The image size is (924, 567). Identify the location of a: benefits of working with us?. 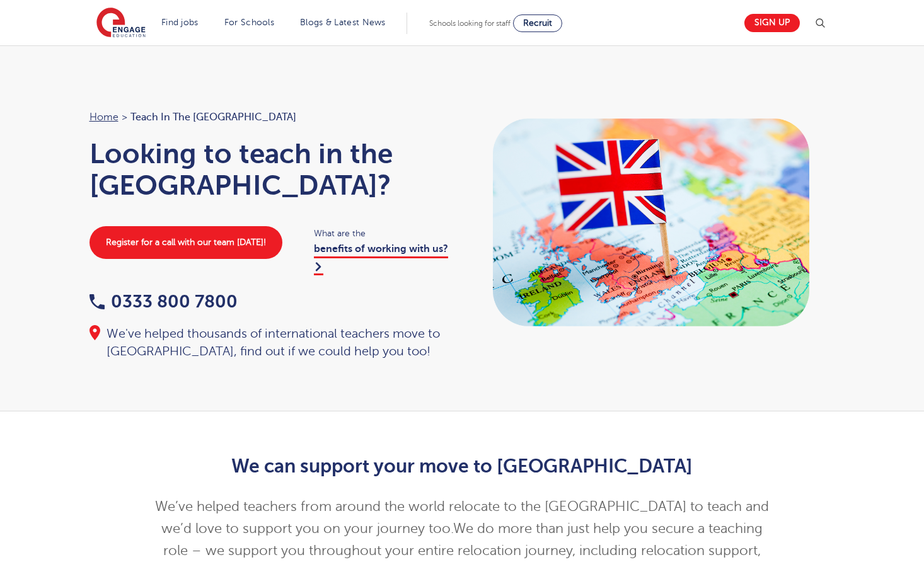
(381, 259).